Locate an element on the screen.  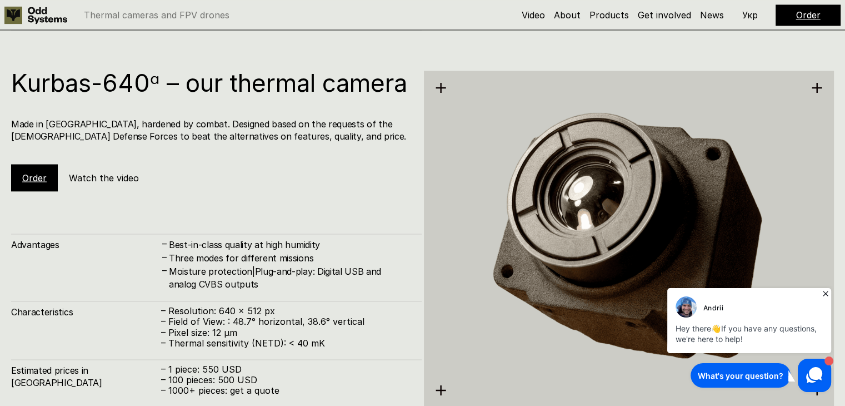
a: Get involved is located at coordinates (665, 15).